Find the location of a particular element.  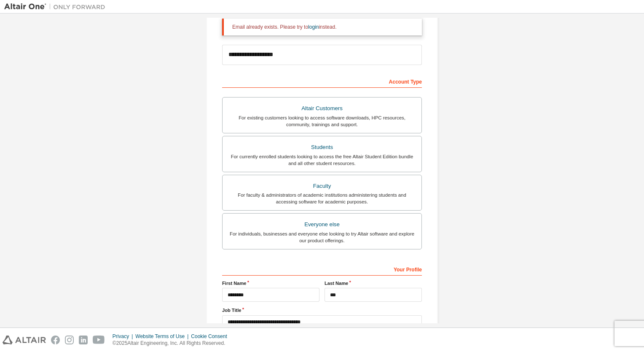

label: First Name is located at coordinates (271, 283).